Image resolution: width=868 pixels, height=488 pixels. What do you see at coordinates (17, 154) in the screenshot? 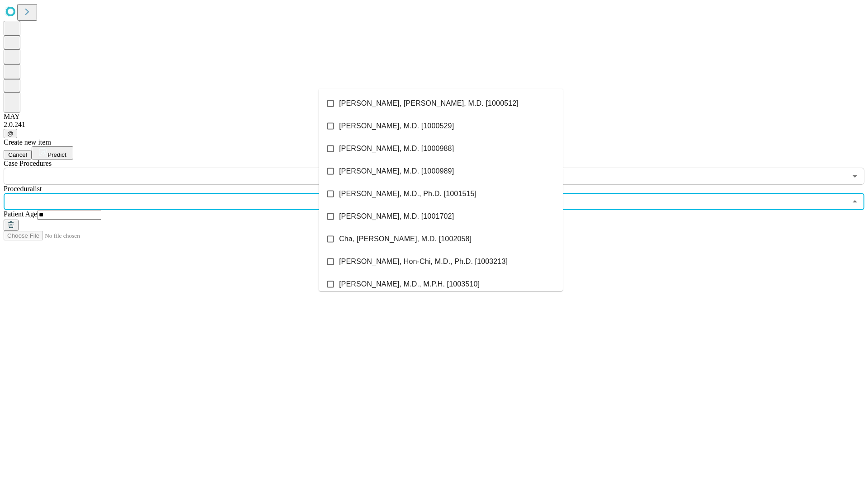
I see `button: Cancel` at bounding box center [17, 154].